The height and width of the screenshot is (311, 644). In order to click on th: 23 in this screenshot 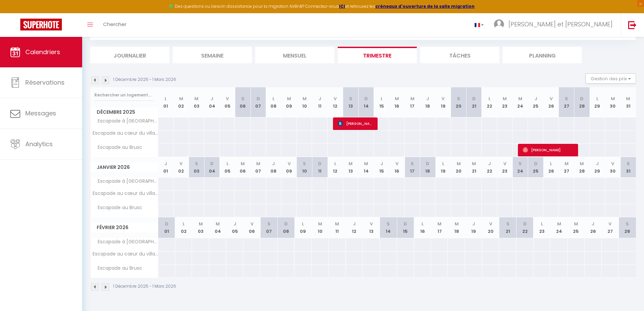, I will do `click(542, 228)`.